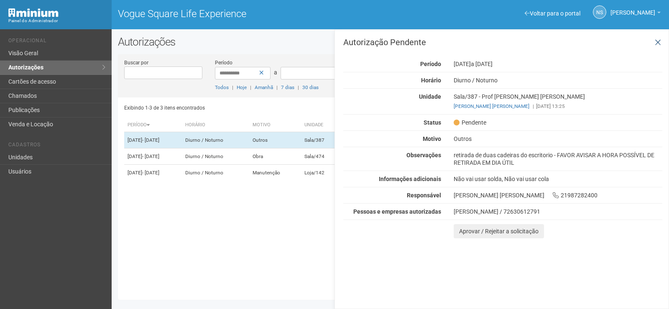  Describe the element at coordinates (430, 97) in the screenshot. I see `strong: Unidade` at that location.